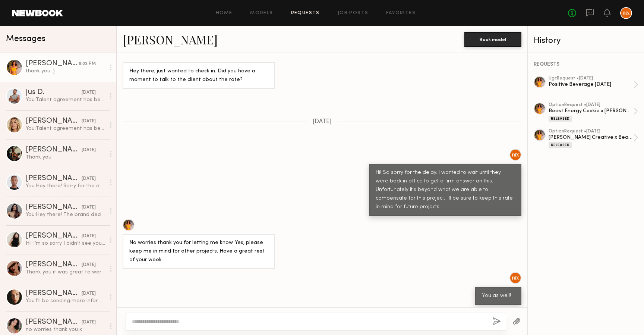  Describe the element at coordinates (65, 330) in the screenshot. I see `div: no worries thank you x` at that location.